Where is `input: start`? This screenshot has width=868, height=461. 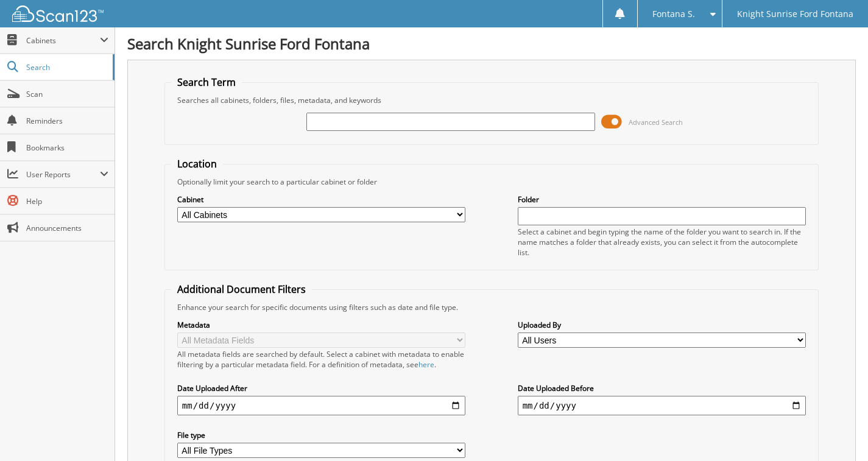 input: start is located at coordinates (321, 406).